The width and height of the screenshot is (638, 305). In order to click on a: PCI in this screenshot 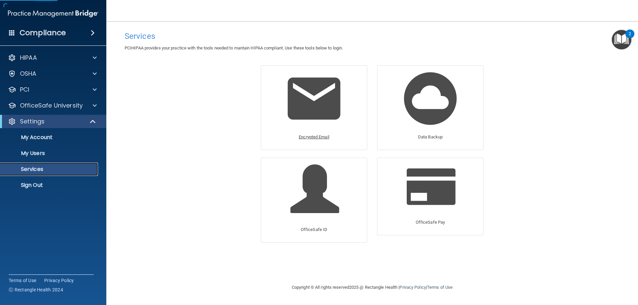, I will do `click(52, 90)`.